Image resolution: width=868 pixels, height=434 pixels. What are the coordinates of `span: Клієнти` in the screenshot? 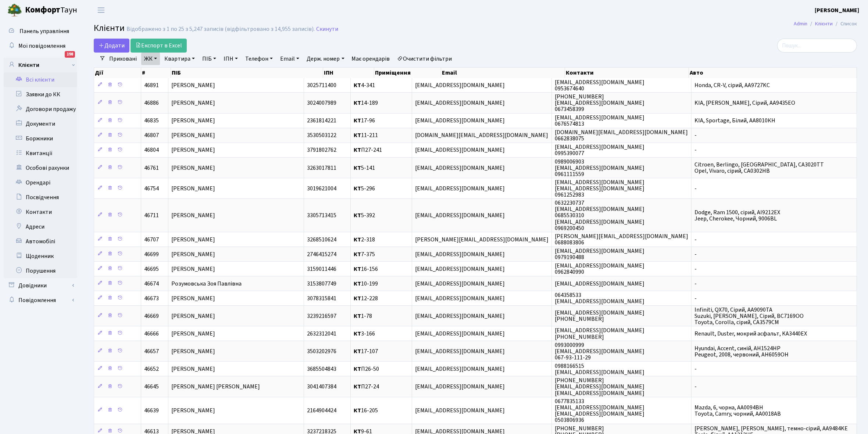 It's located at (109, 28).